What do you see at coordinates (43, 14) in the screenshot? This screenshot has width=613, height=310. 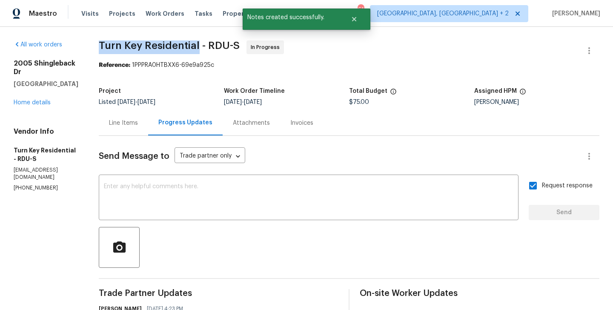 I see `span: Maestro` at bounding box center [43, 14].